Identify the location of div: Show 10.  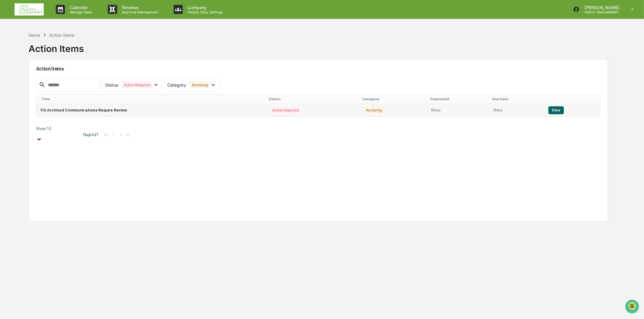
(58, 128).